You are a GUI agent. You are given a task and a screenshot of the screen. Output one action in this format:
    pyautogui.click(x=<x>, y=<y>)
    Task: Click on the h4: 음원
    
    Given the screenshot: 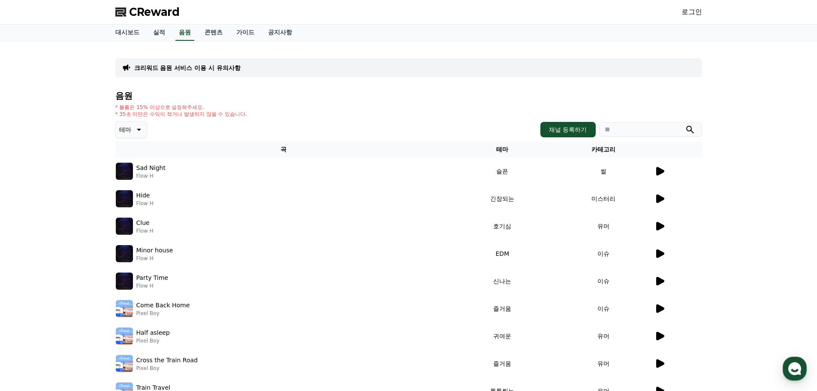 What is the action you would take?
    pyautogui.click(x=409, y=96)
    